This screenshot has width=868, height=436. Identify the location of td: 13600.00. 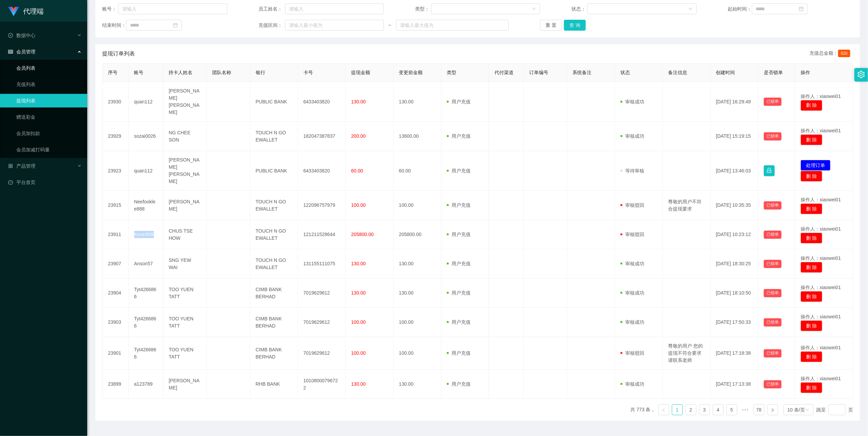
(417, 137).